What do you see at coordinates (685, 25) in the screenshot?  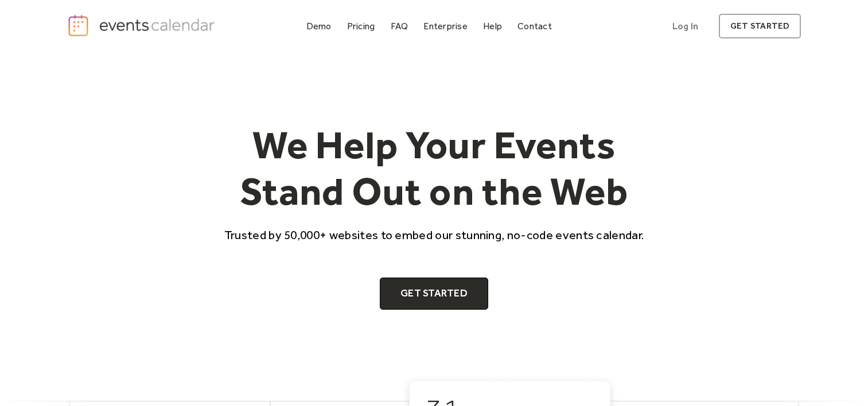 I see `a: Log In` at bounding box center [685, 25].